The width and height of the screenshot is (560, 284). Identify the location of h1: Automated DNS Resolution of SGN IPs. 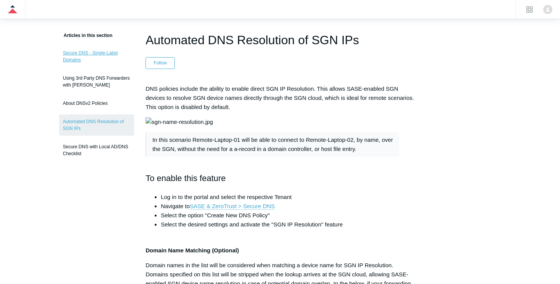
(280, 40).